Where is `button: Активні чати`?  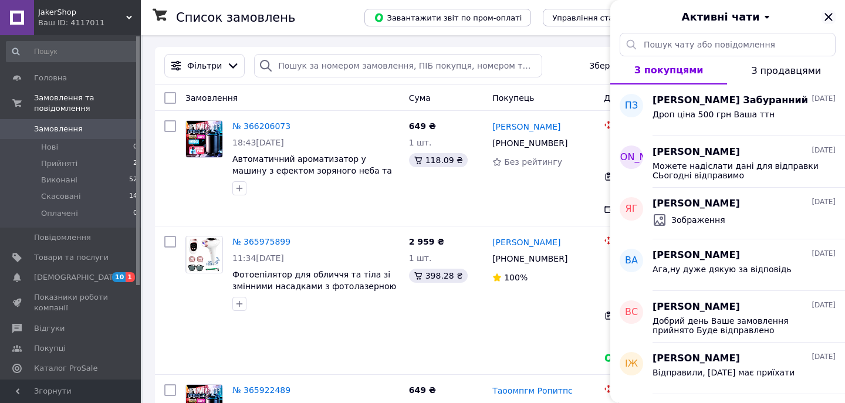
button: Активні чати is located at coordinates (728, 17).